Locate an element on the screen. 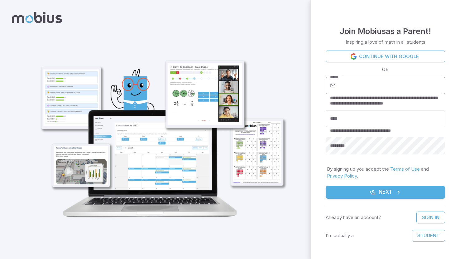 This screenshot has width=460, height=259. h4: Join Mobius as a Parent ! is located at coordinates (385, 31).